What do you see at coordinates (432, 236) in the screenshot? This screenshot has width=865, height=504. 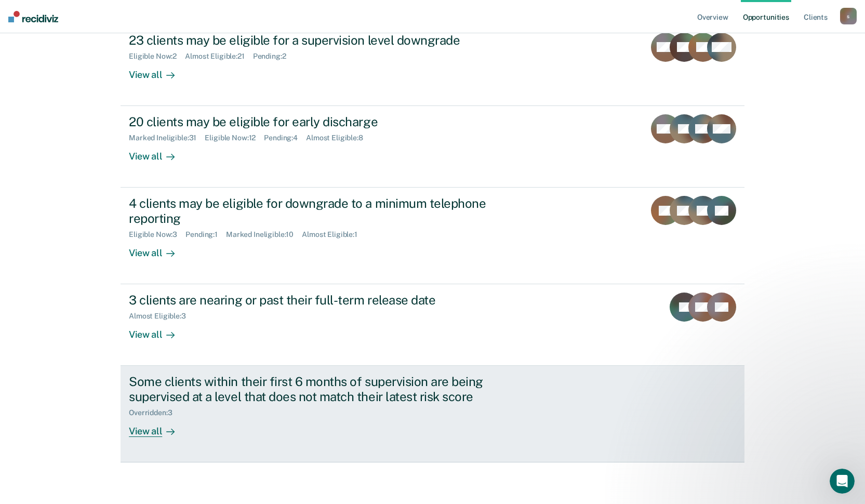 I see `a: 4 clients may be eligible for downgrade to a minimum telephone reportingEligible Now:3Pending:1Ma...` at bounding box center [432, 236].